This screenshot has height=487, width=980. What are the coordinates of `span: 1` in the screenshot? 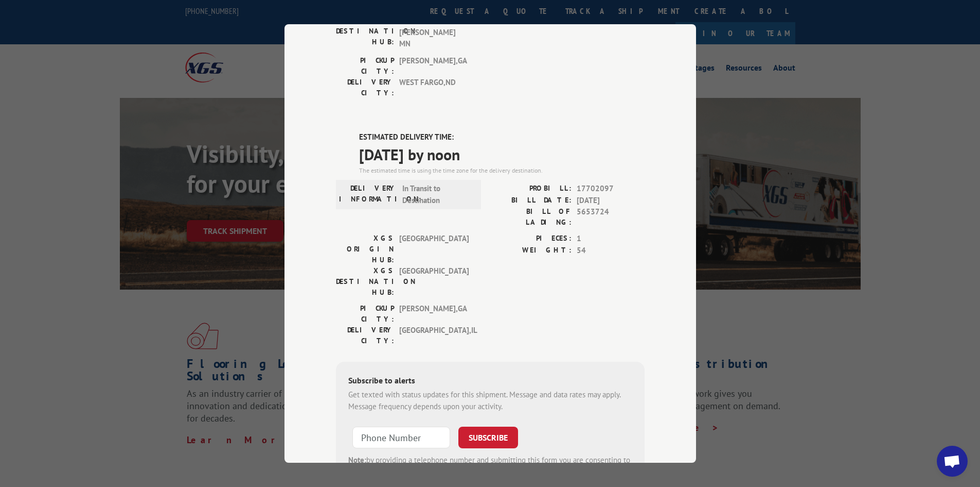 It's located at (611, 238).